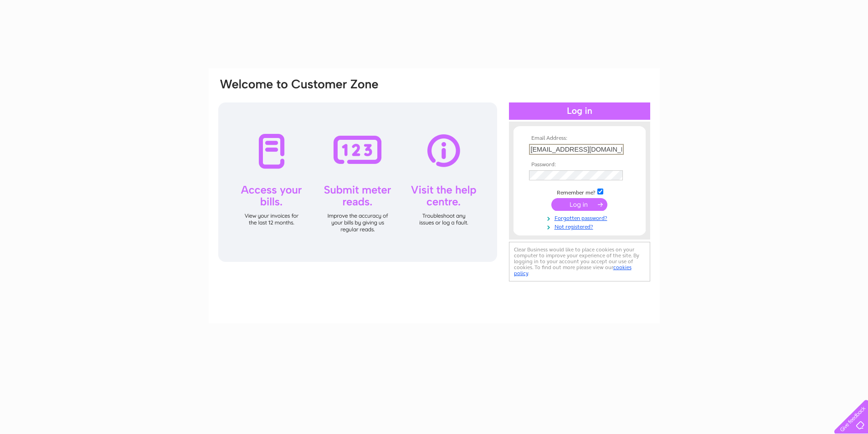 This screenshot has height=434, width=868. Describe the element at coordinates (580, 261) in the screenshot. I see `div: Clear Business would like to place cookies on your computer to improve your experience of the sit...` at that location.